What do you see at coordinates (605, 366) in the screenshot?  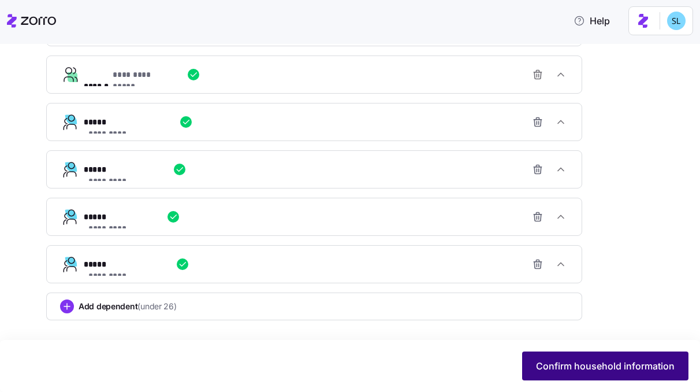 I see `button: Confirm household information` at bounding box center [605, 366].